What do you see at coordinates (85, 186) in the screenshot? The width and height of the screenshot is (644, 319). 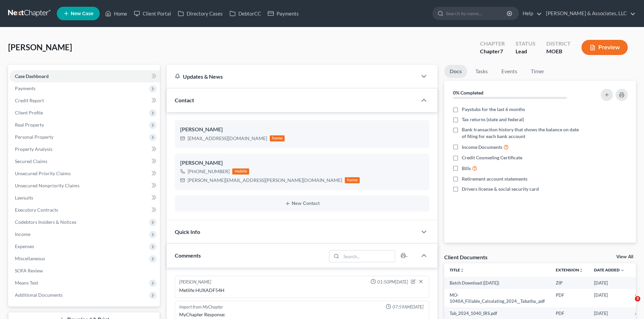 I see `a: Unsecured Nonpriority Claims` at bounding box center [85, 186].